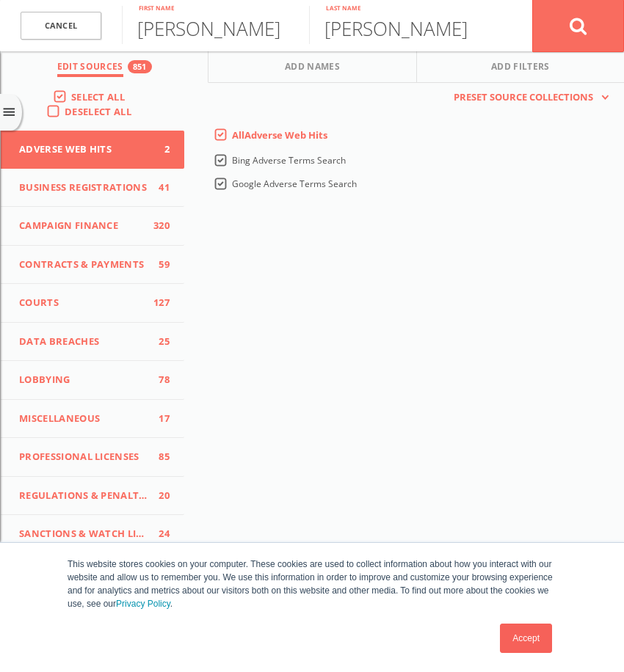  I want to click on button: Professional Licenses85, so click(93, 457).